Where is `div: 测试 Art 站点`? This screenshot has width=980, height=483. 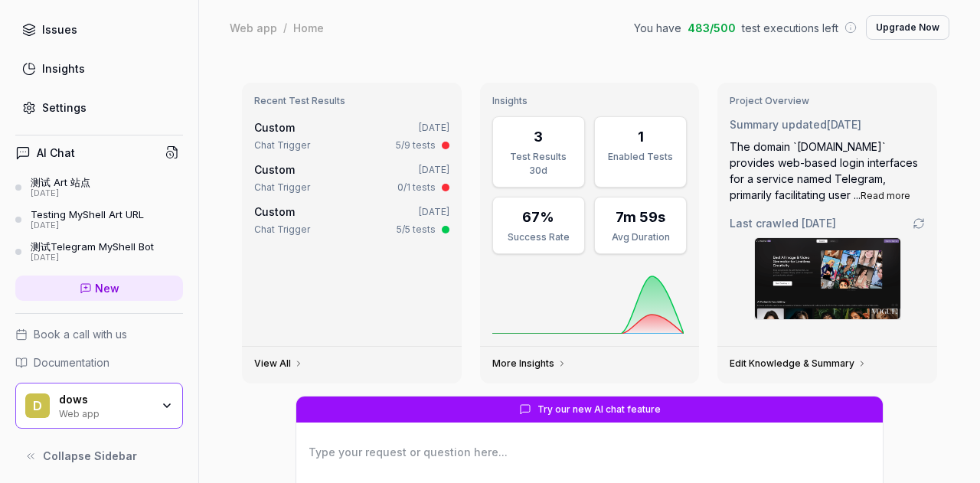 div: 测试 Art 站点 is located at coordinates (61, 182).